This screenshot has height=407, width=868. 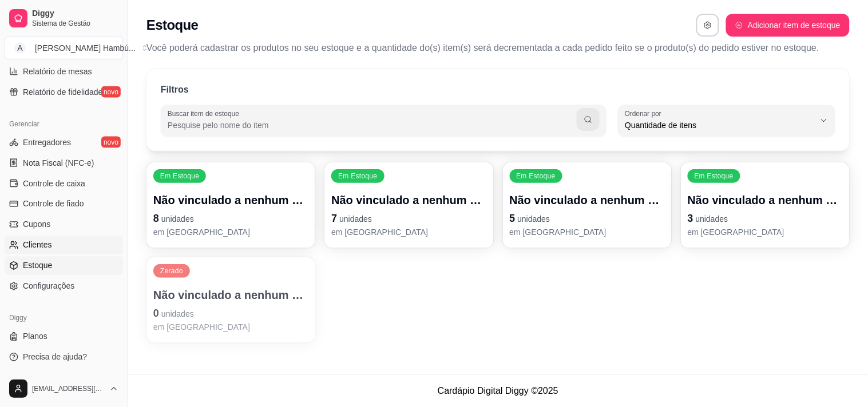 I want to click on a: DiggySistema de Gestão, so click(x=64, y=18).